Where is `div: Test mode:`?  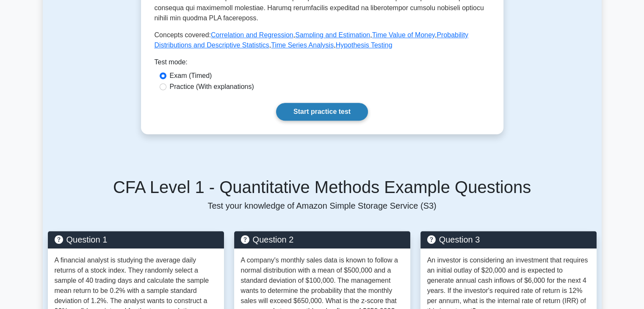
div: Test mode: is located at coordinates (322, 64).